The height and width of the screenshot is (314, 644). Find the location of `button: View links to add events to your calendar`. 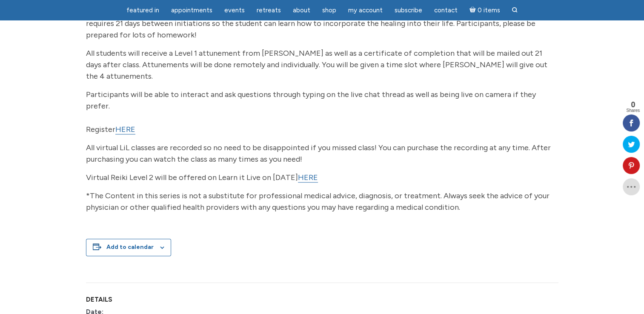

button: View links to add events to your calendar is located at coordinates (130, 247).